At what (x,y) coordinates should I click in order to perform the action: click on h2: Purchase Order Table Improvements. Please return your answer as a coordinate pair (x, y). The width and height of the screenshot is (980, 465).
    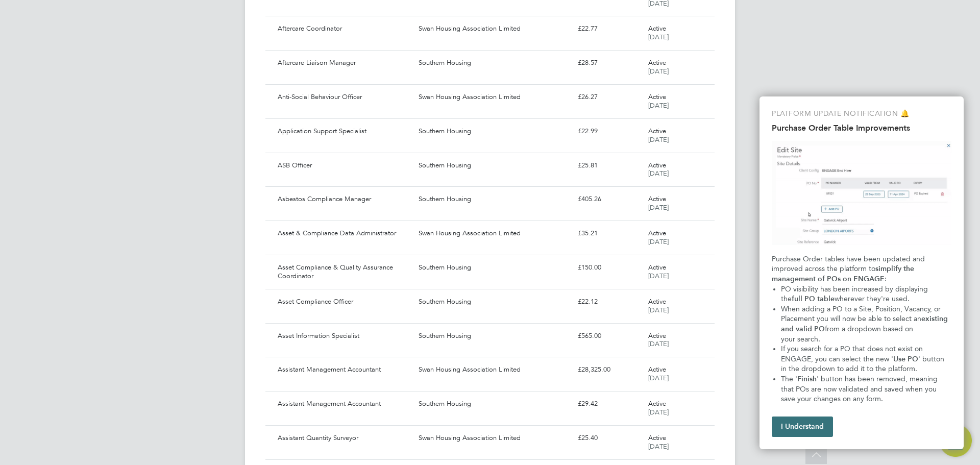
    Looking at the image, I should click on (862, 128).